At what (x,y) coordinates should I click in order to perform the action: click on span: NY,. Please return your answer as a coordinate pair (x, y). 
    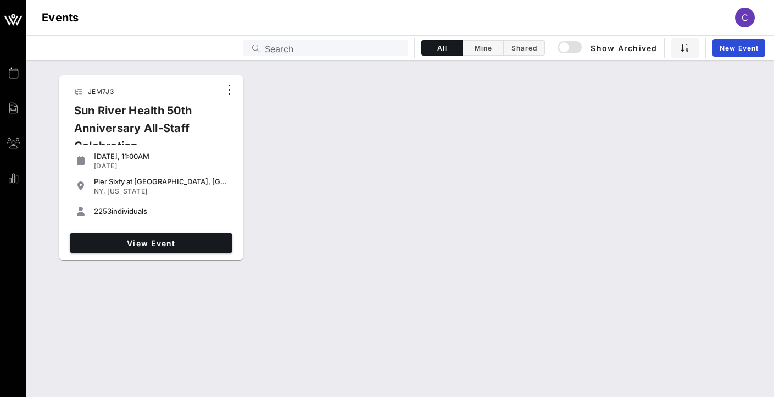
    Looking at the image, I should click on (99, 191).